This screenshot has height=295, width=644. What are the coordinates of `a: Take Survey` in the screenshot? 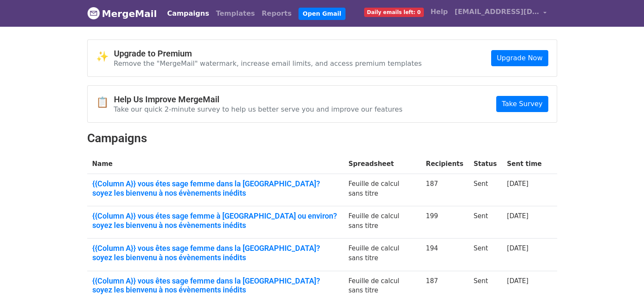 It's located at (522, 104).